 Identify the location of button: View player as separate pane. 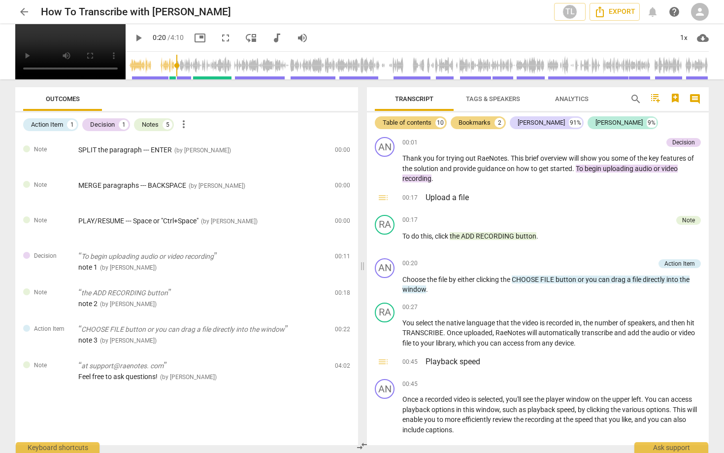
(251, 38).